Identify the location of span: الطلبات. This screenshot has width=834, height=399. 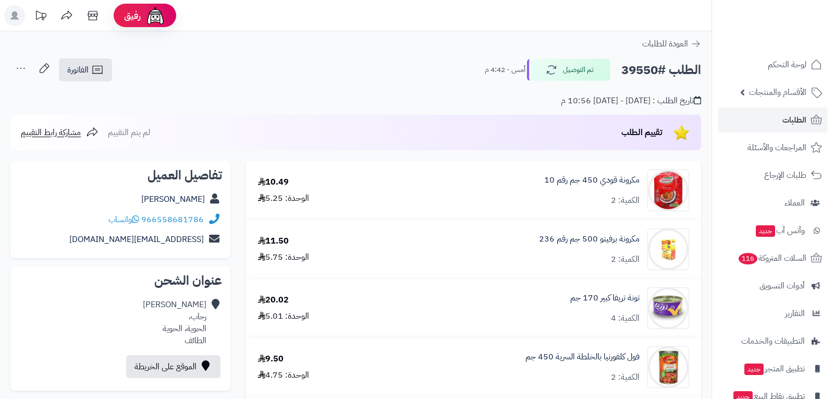
(795, 120).